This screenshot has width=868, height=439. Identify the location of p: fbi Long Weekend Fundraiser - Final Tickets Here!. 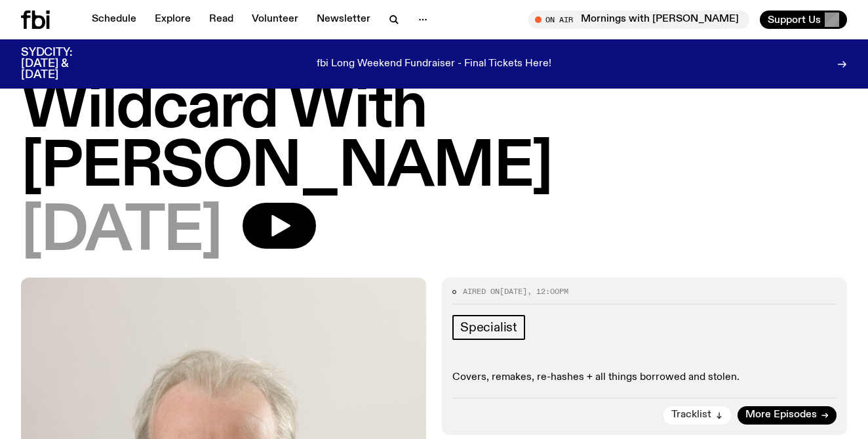
(434, 64).